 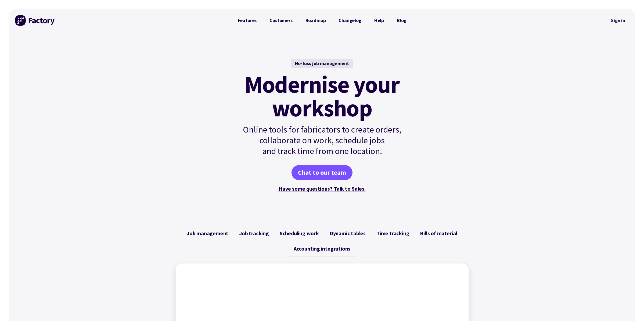 I want to click on span: Scheduling work, so click(x=300, y=233).